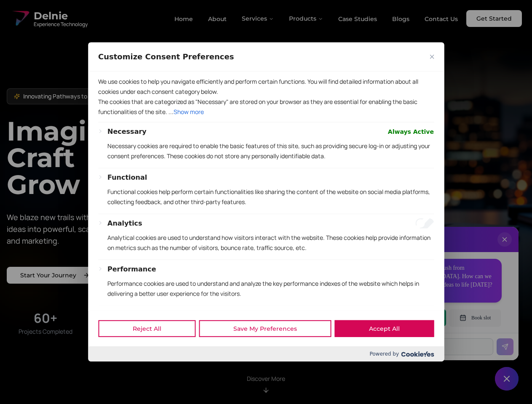 The height and width of the screenshot is (404, 532). What do you see at coordinates (266, 86) in the screenshot?
I see `p: We use cookies to help you navigate efficiently and perform certain functions. You will find deta...` at bounding box center [266, 86].